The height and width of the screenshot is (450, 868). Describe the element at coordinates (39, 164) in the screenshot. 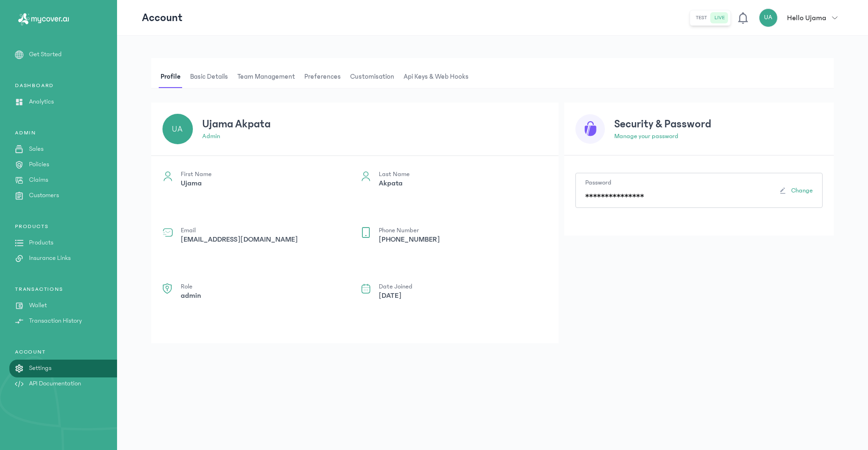

I see `p: Policies` at that location.